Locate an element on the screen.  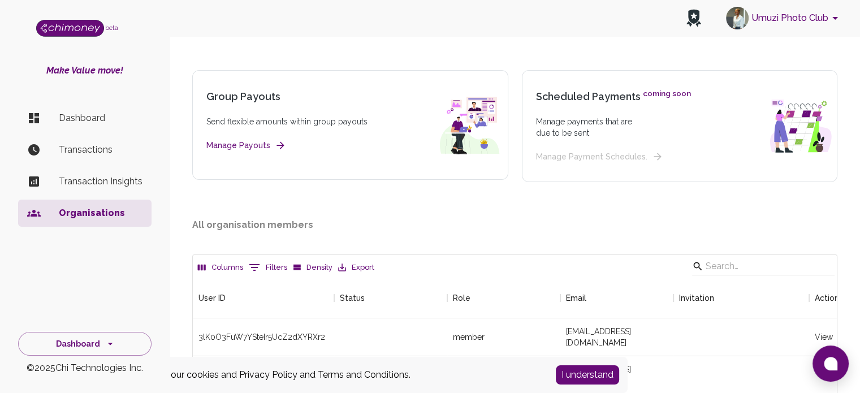
div: rivoningo.maphophe@umuzi.org is located at coordinates (617, 337).